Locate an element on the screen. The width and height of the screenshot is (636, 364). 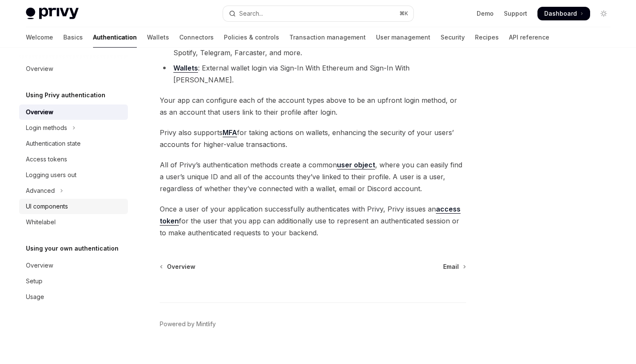
span: ⌘ K is located at coordinates (404, 13).